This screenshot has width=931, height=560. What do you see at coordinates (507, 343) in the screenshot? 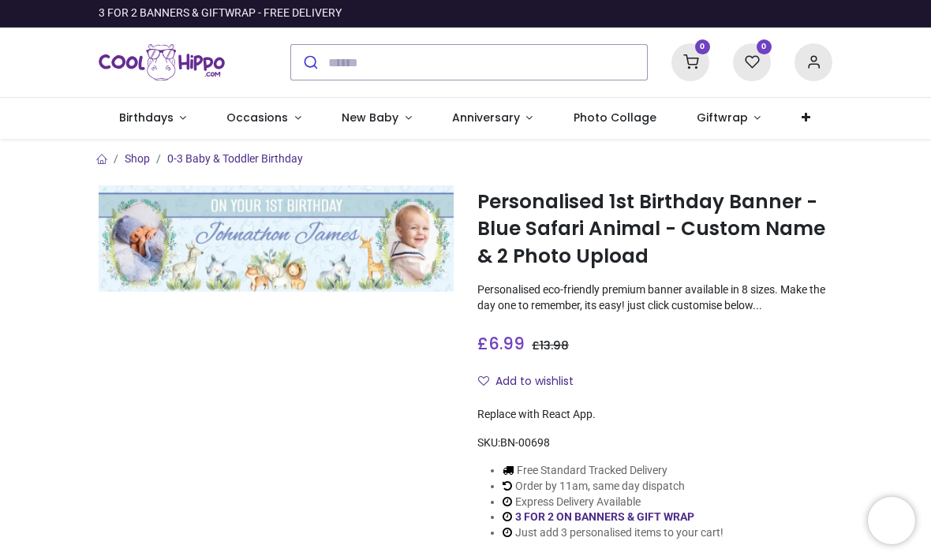
I see `span: 6.99` at bounding box center [507, 343].